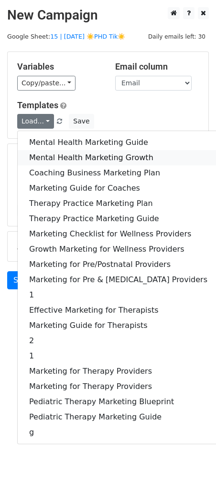  I want to click on div: Chat Widget, so click(192, 468).